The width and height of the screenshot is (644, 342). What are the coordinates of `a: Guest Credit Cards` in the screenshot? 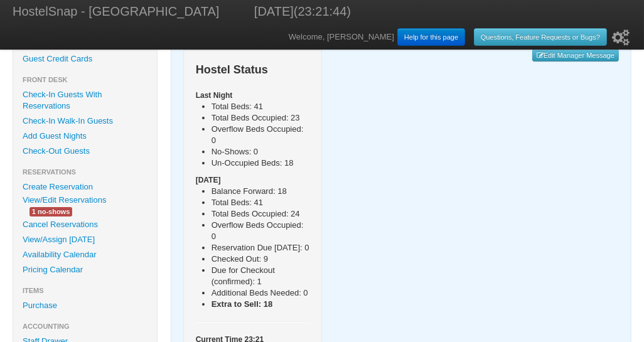 It's located at (85, 59).